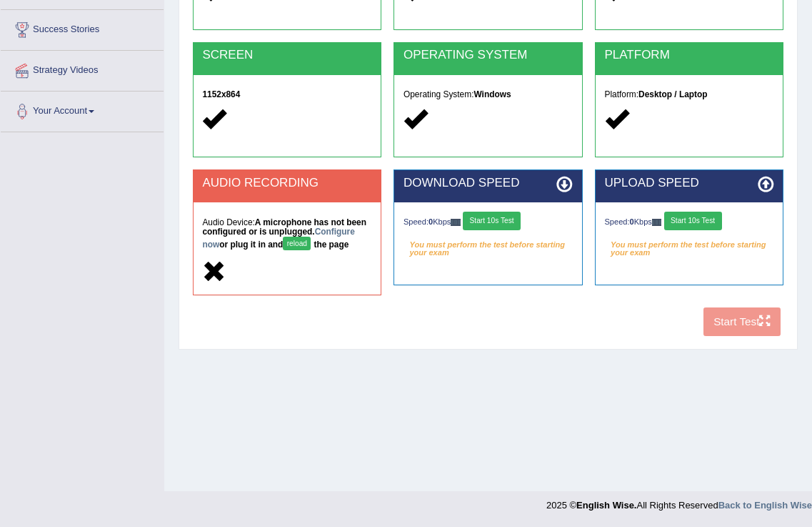  I want to click on h2: UPLOAD SPEED, so click(689, 183).